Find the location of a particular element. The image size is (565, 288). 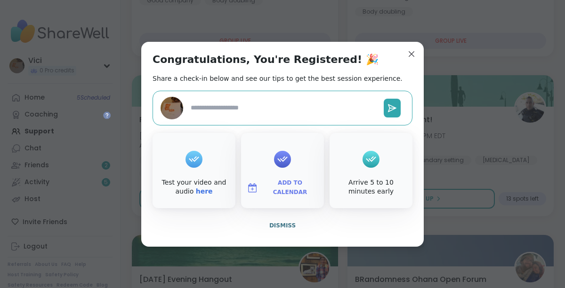

img: Vici is located at coordinates (172, 108).